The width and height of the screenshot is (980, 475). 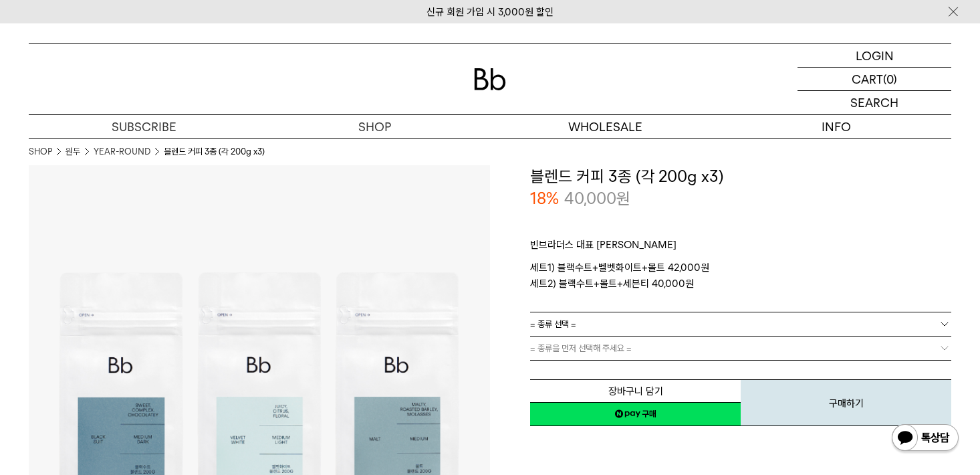 What do you see at coordinates (490, 79) in the screenshot?
I see `img: 로고` at bounding box center [490, 79].